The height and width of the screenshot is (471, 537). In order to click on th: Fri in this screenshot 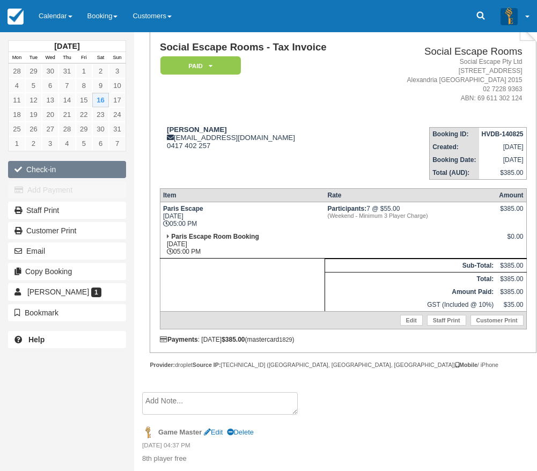, I will do `click(84, 58)`.